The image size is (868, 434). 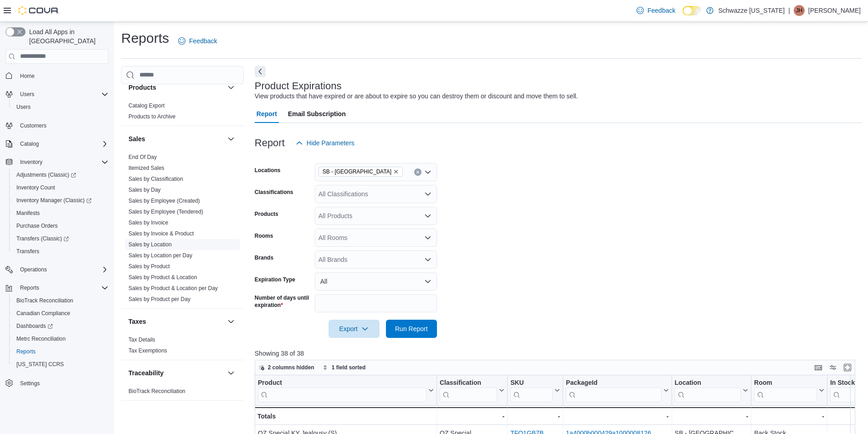 I want to click on label: Products, so click(x=267, y=214).